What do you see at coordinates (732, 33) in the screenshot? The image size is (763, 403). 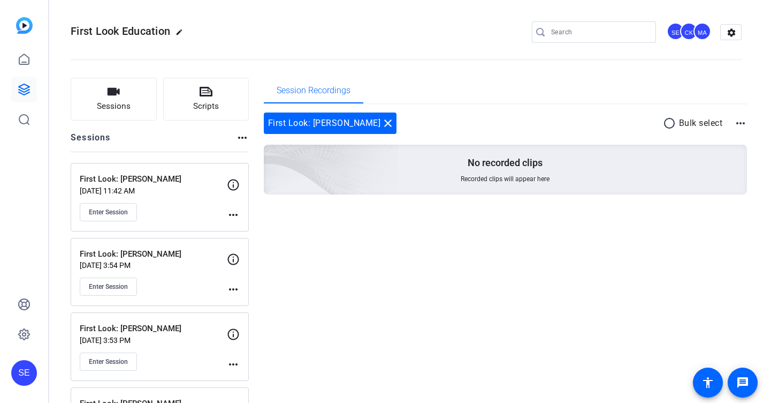 I see `mat-icon: settings` at bounding box center [732, 33].